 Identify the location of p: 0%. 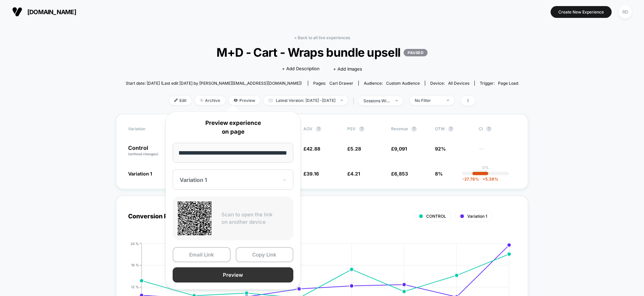
(485, 168).